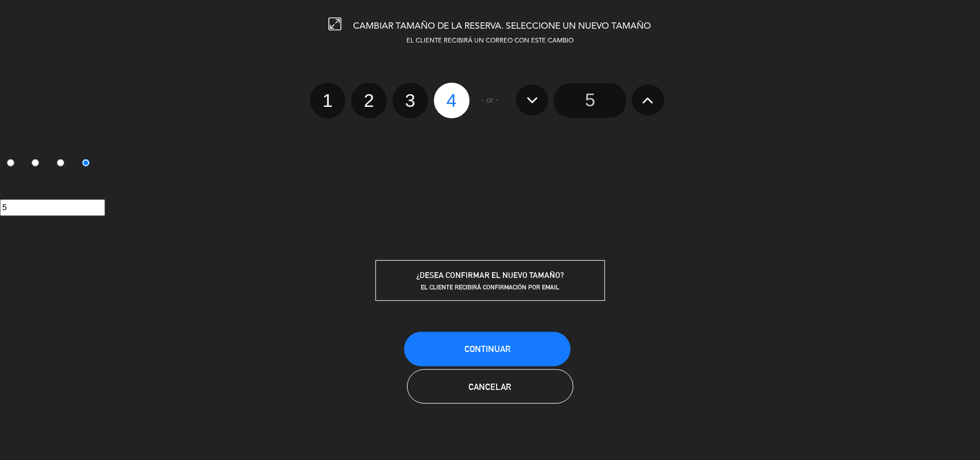  Describe the element at coordinates (10, 163) in the screenshot. I see `input: 1` at that location.